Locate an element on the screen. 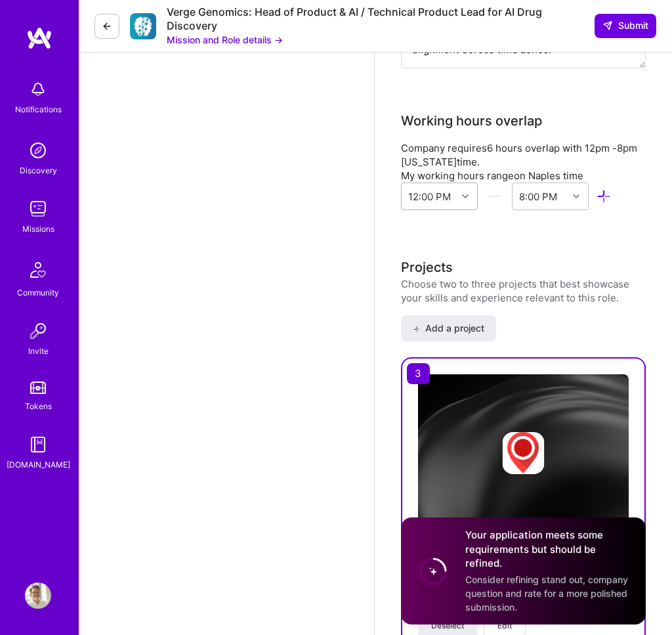  img: discovery is located at coordinates (38, 150).